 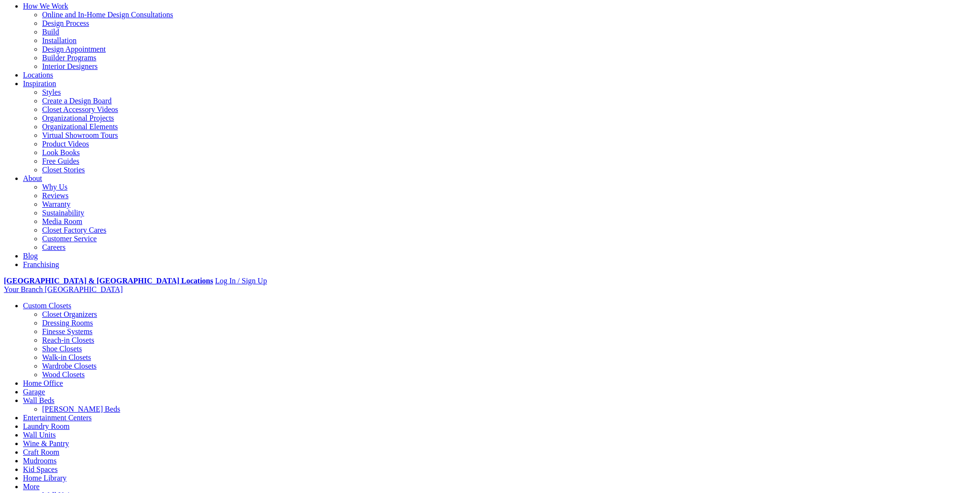 I want to click on a: Build, so click(x=51, y=32).